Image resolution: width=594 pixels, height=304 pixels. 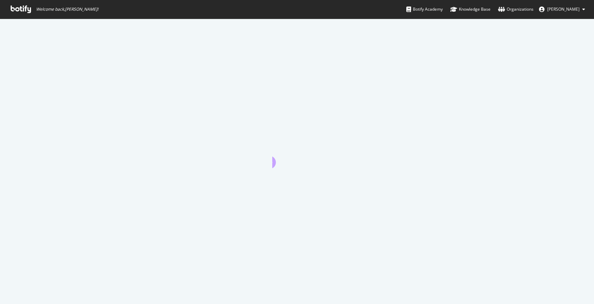 I want to click on span: Brett Olson, so click(x=564, y=9).